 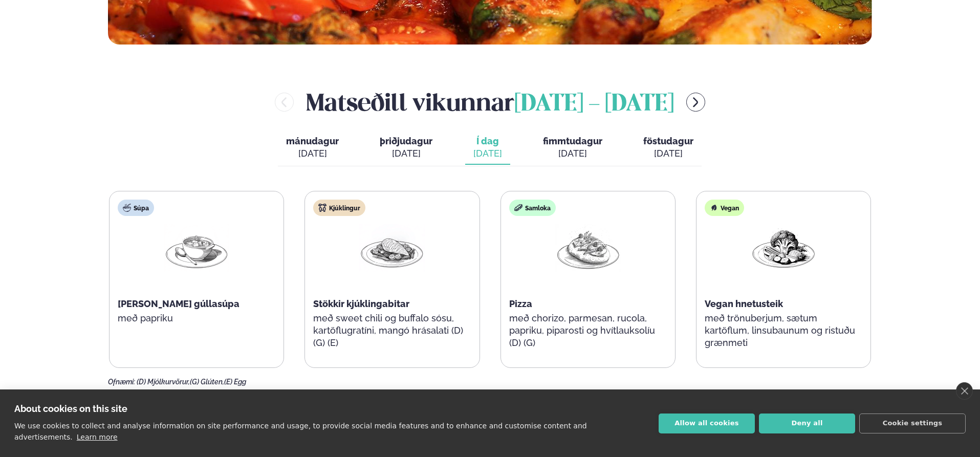 I want to click on span: Vegan hnetusteik, so click(x=743, y=303).